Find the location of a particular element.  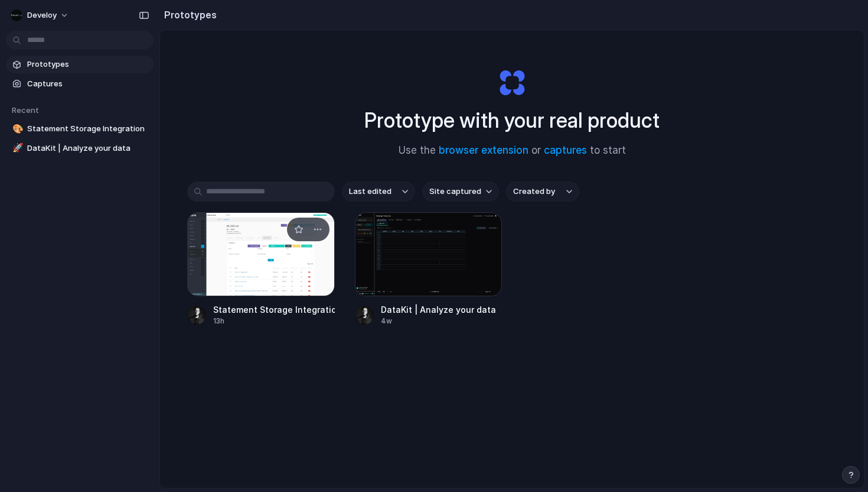

button: Last edited is located at coordinates (378, 191).